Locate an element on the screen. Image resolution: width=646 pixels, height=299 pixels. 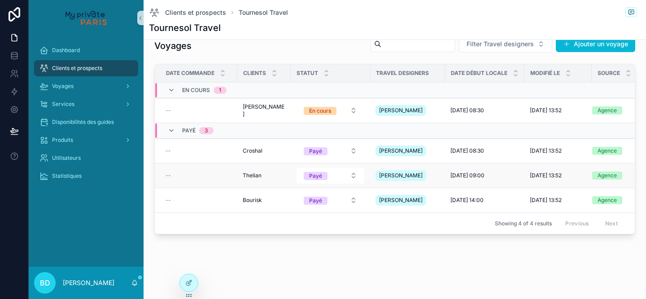
img: App logo is located at coordinates (86, 18).